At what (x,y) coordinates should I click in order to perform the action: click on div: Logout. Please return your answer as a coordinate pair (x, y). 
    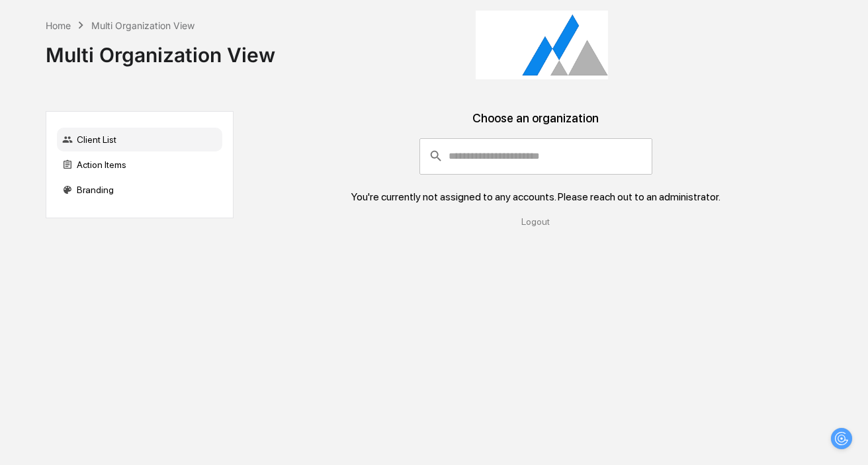
    Looking at the image, I should click on (535, 221).